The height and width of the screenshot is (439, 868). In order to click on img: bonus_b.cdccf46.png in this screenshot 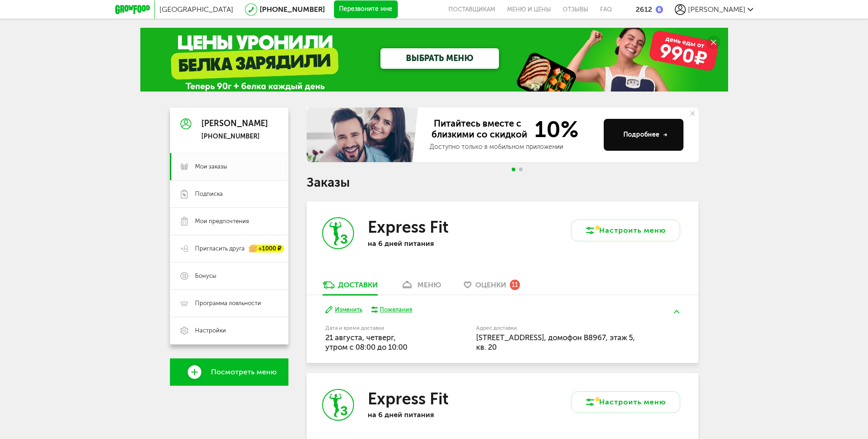, I will do `click(659, 9)`.